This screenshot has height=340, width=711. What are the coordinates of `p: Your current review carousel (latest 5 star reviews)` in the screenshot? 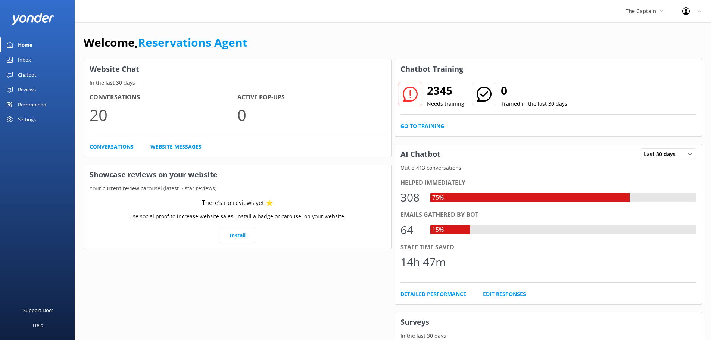 It's located at (237, 188).